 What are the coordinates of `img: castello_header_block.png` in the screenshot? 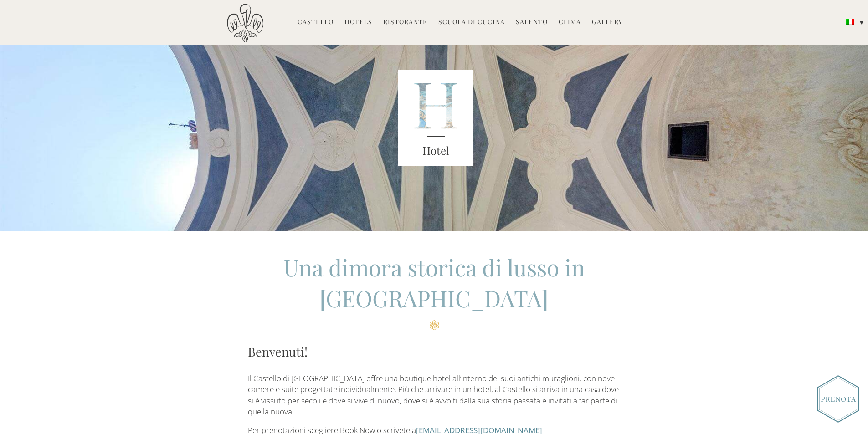 It's located at (436, 118).